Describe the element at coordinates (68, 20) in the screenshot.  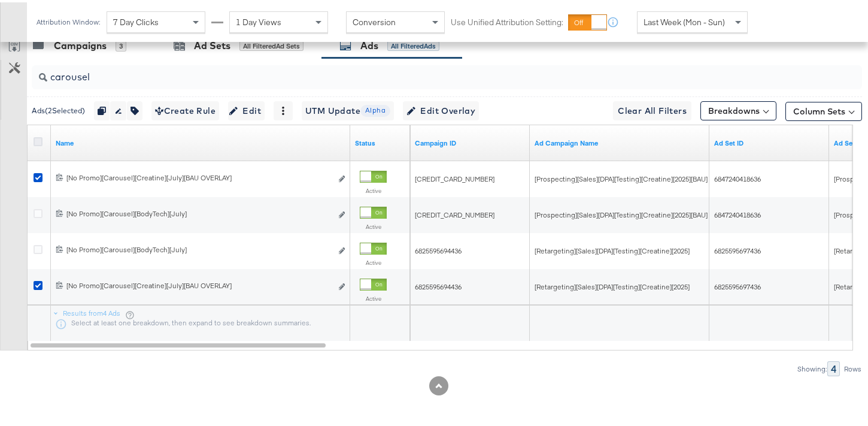
I see `div: Attribution Window:` at that location.